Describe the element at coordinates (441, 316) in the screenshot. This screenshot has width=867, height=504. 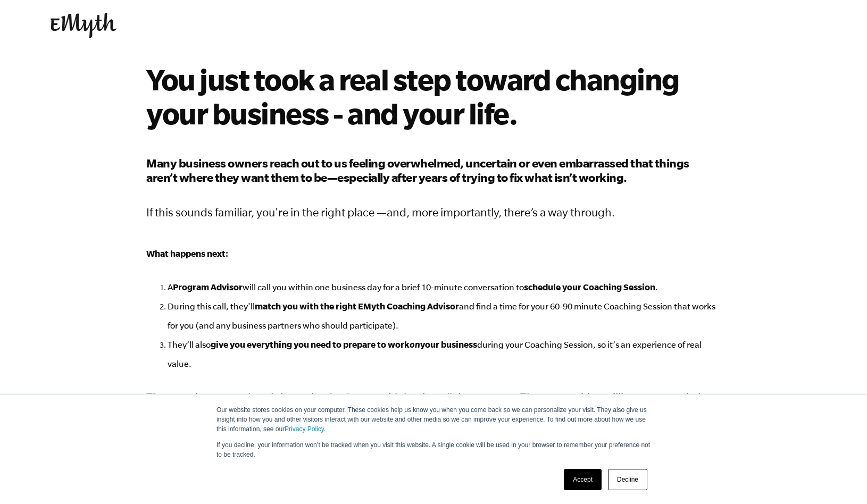
I see `span: During this call, they'll and find a time for your 60-90 minute Coaching Session that works for y...` at that location.